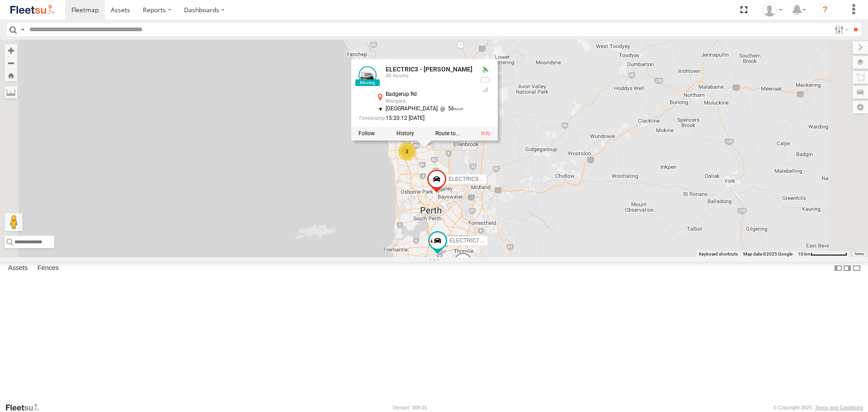 This screenshot has height=412, width=868. Describe the element at coordinates (818, 407) in the screenshot. I see `div: © Copyright 2025 -` at that location.